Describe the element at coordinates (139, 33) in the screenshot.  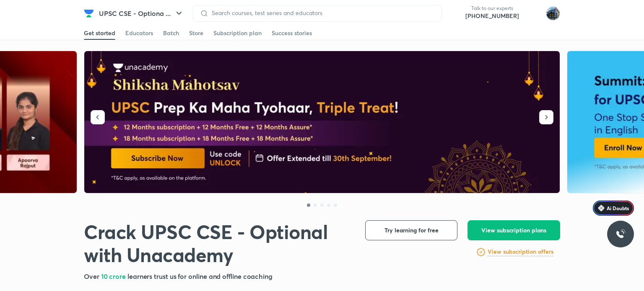
I see `div: Educators` at that location.